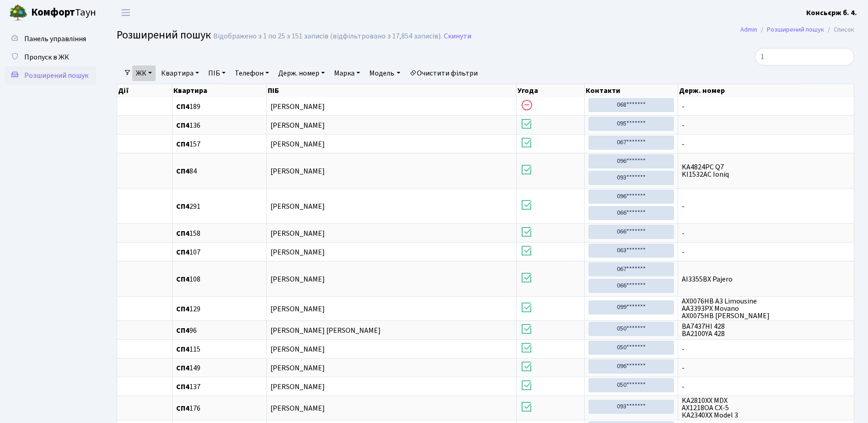  Describe the element at coordinates (219, 409) in the screenshot. I see `span: 176` at that location.